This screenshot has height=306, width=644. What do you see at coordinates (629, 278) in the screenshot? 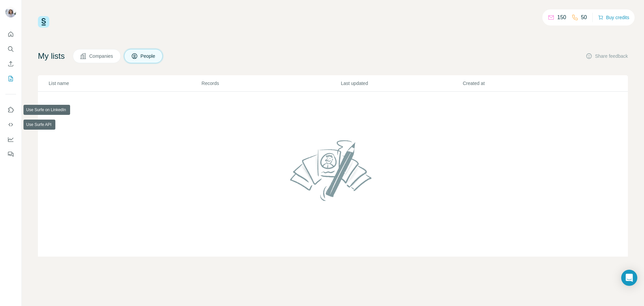
I see `div: Open Intercom Messenger` at bounding box center [629, 278].